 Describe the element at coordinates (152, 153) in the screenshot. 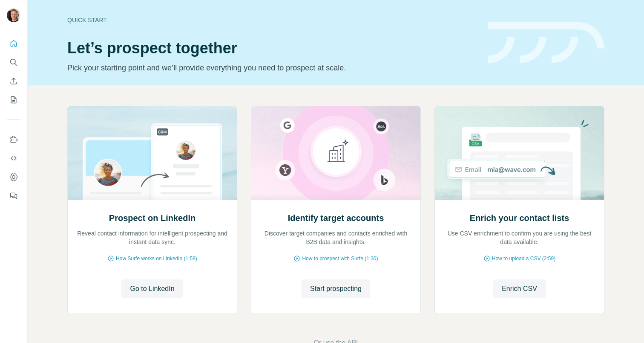

I see `img: Prospect on LinkedIn` at that location.